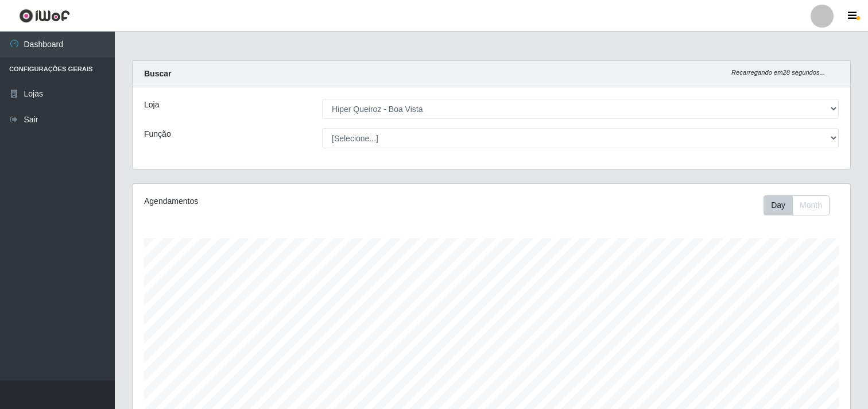  Describe the element at coordinates (157, 133) in the screenshot. I see `label: Função` at that location.